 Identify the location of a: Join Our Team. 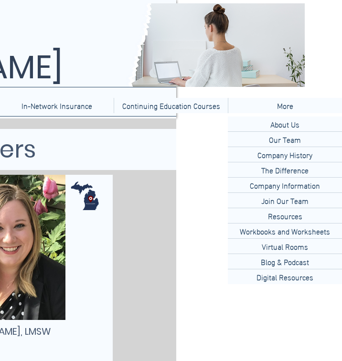
(285, 200).